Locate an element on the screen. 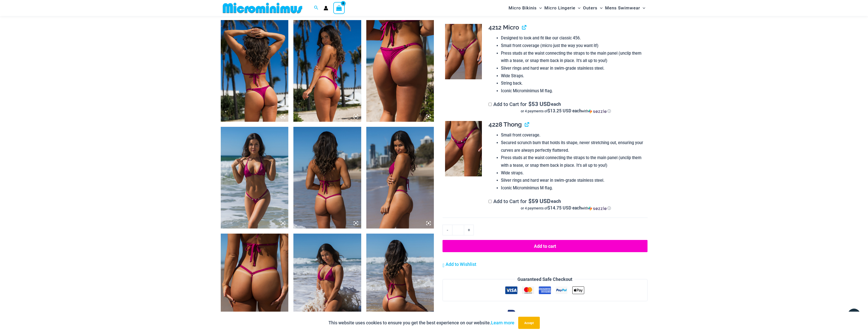 This screenshot has height=334, width=868. p: This website uses cookies to ensure you get the best experience on our website. is located at coordinates (422, 323).